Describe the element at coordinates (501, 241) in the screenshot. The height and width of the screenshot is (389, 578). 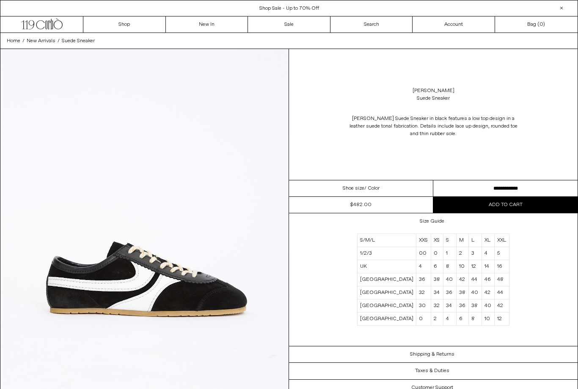
I see `td: XXL` at that location.